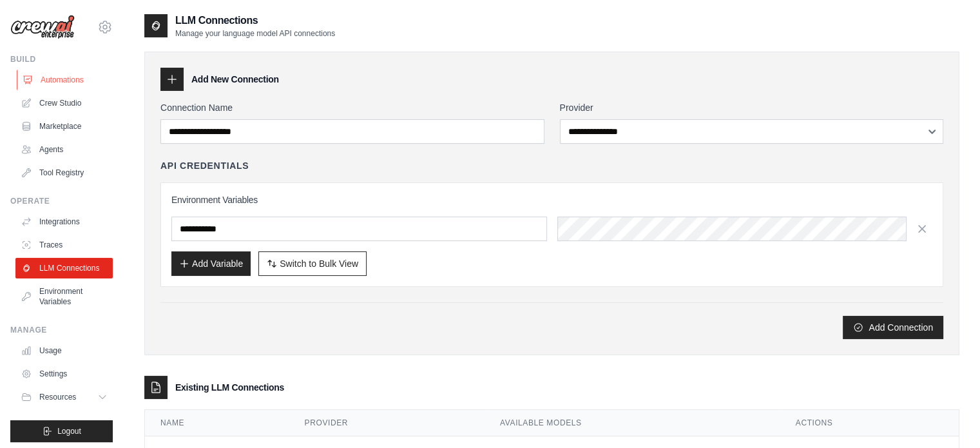 The height and width of the screenshot is (448, 980). Describe the element at coordinates (61, 201) in the screenshot. I see `div: Operate` at that location.